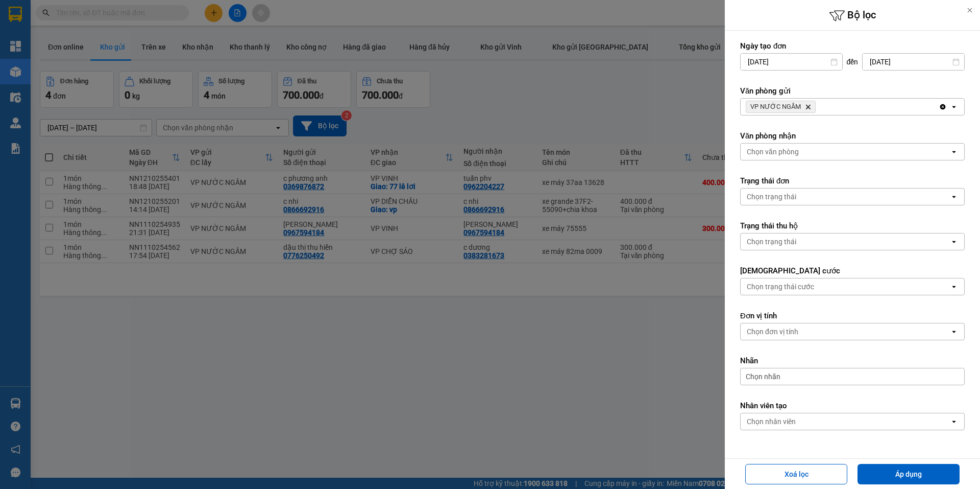 The height and width of the screenshot is (489, 980). Describe the element at coordinates (772, 152) in the screenshot. I see `div: Chọn văn phòng` at that location.